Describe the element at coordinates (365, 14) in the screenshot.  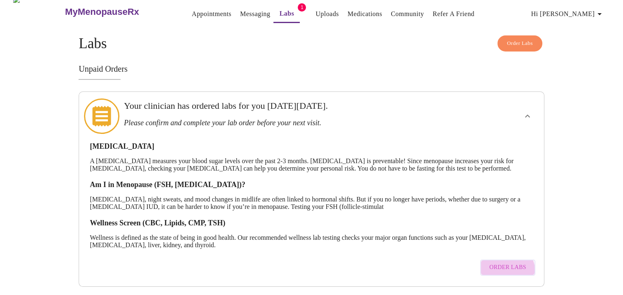
I see `button: Medications` at that location.